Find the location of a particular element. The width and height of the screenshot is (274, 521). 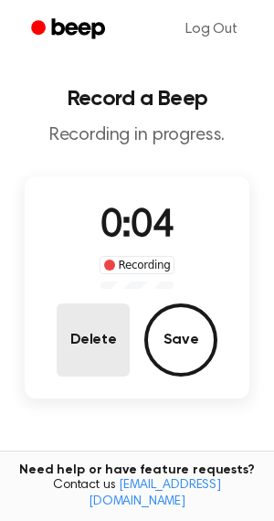

h1: Record a Beep is located at coordinates (137, 99).